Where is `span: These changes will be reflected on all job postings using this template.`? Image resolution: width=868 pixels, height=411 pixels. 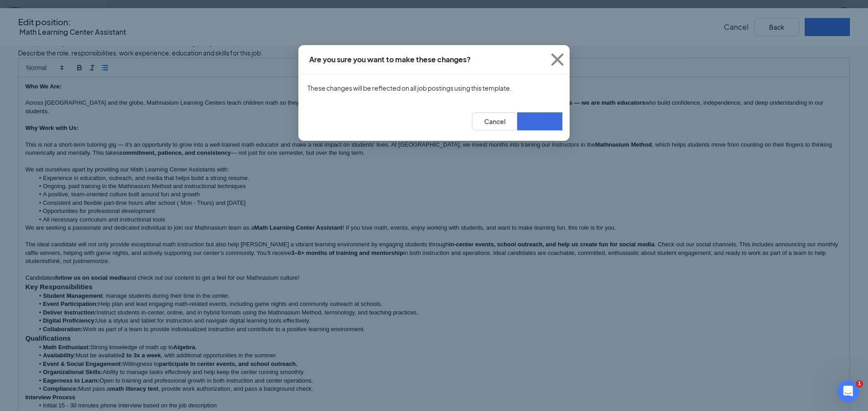 span: These changes will be reflected on all job postings using this template. is located at coordinates (410, 88).